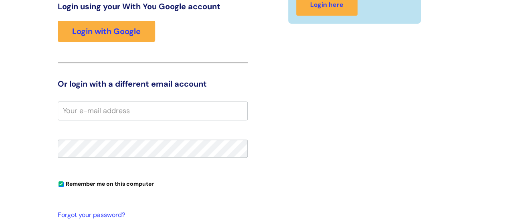 The height and width of the screenshot is (221, 507). What do you see at coordinates (153, 84) in the screenshot?
I see `h3: Or login with a different email account` at bounding box center [153, 84].